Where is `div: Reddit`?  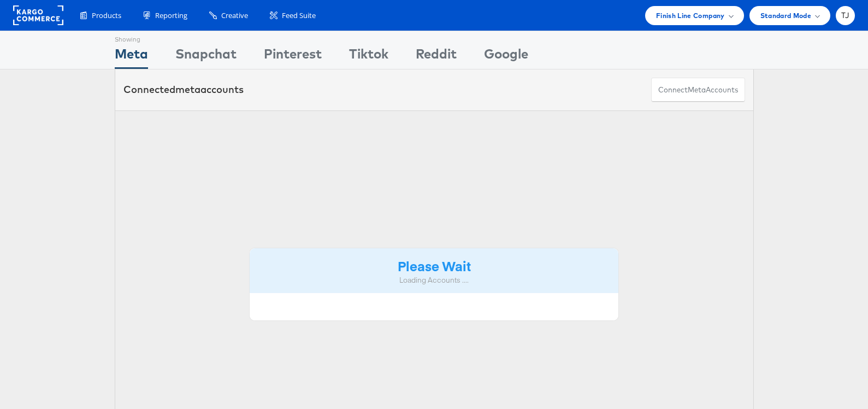
div: Reddit is located at coordinates (436, 56).